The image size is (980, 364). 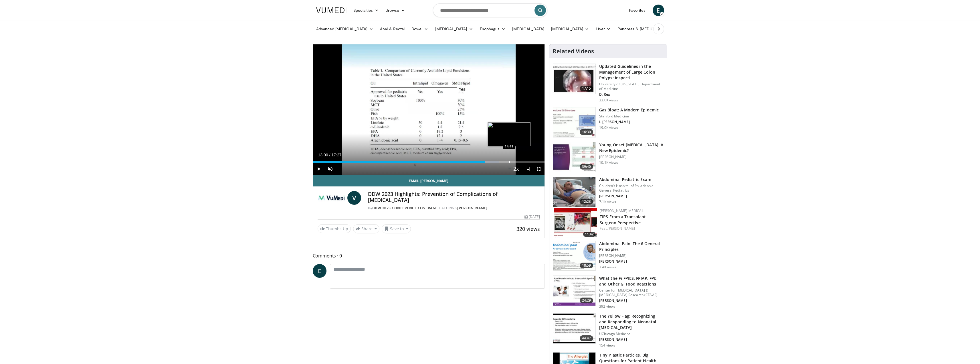 I want to click on h3: Gas Bloat: A Modern Epidemic, so click(x=629, y=110).